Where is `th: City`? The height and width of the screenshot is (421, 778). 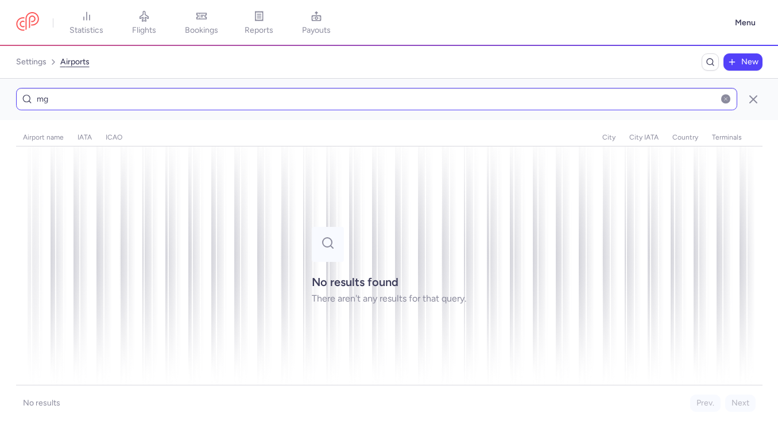
th: City is located at coordinates (608, 138).